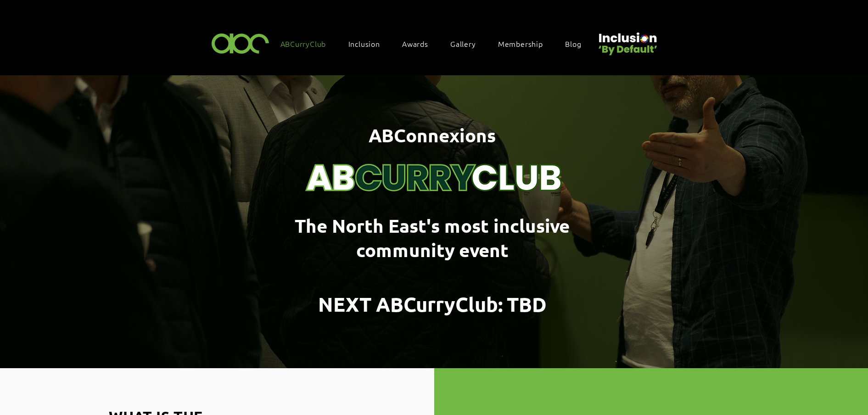 Image resolution: width=868 pixels, height=415 pixels. Describe the element at coordinates (415, 44) in the screenshot. I see `span: Awards` at that location.